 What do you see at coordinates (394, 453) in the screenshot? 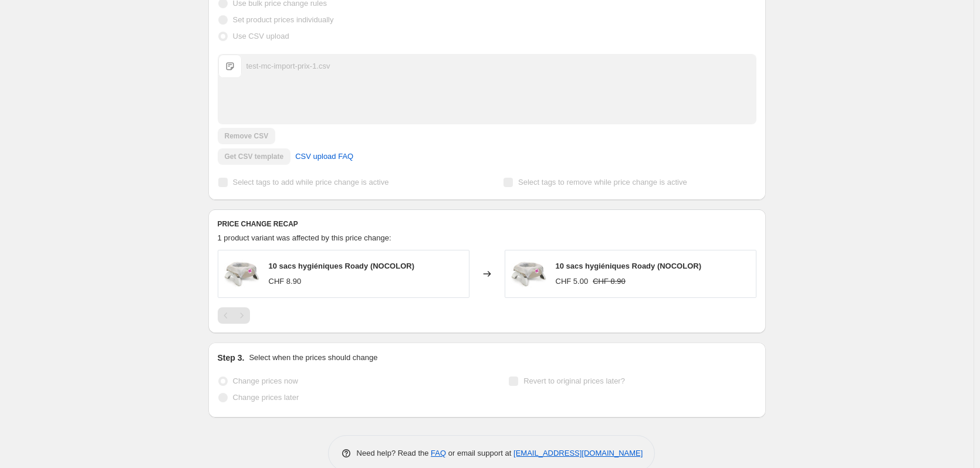
I see `span: Need help? Read the` at bounding box center [394, 453].